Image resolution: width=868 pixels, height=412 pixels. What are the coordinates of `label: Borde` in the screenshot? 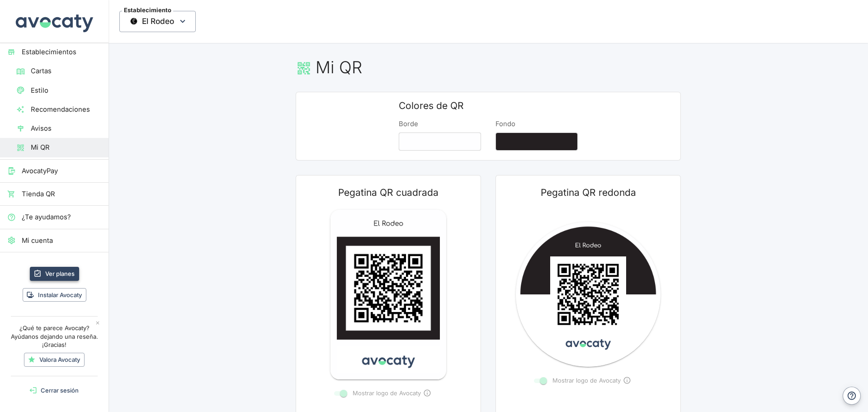 It's located at (440, 124).